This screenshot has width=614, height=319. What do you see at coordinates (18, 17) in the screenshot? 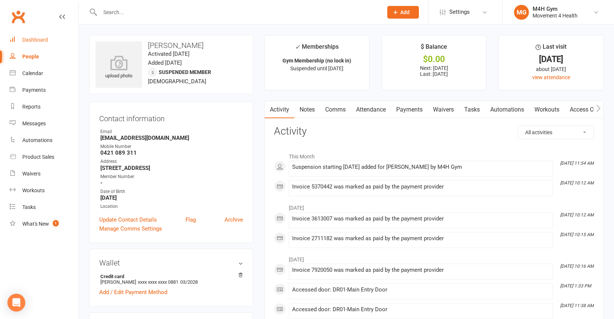
I see `a: Clubworx` at bounding box center [18, 17].